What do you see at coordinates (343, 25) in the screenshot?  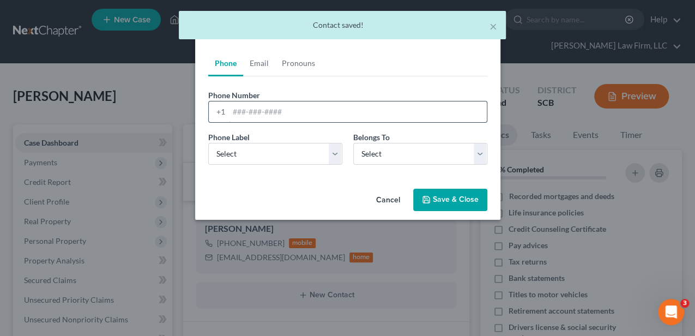 I see `div: Contact saved!` at bounding box center [343, 25].